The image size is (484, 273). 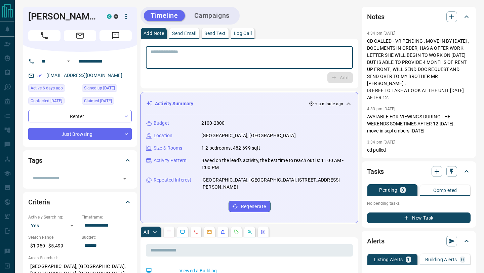 I want to click on p: Budget, so click(x=161, y=123).